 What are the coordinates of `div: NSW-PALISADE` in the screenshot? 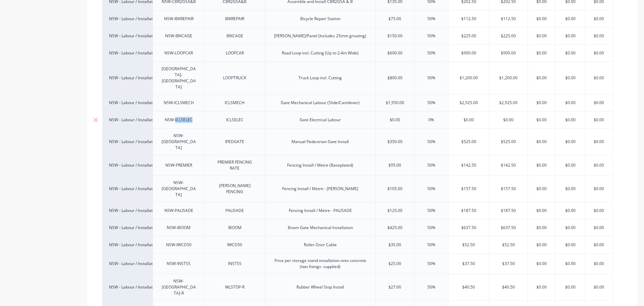 It's located at (179, 211).